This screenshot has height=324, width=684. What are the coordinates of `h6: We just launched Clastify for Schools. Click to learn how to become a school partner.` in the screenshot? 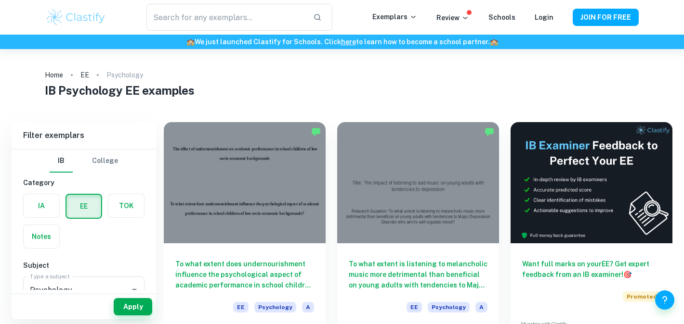 It's located at (342, 42).